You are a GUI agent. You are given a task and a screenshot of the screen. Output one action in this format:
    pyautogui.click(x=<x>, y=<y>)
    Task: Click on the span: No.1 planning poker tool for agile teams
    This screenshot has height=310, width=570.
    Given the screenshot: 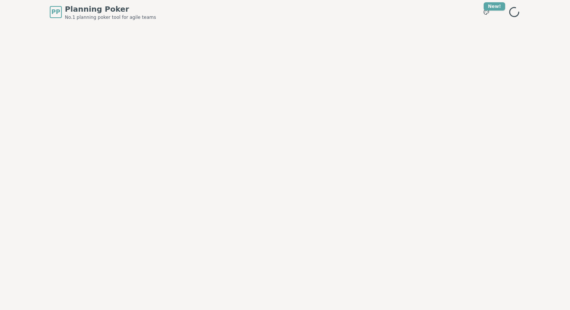 What is the action you would take?
    pyautogui.click(x=111, y=17)
    